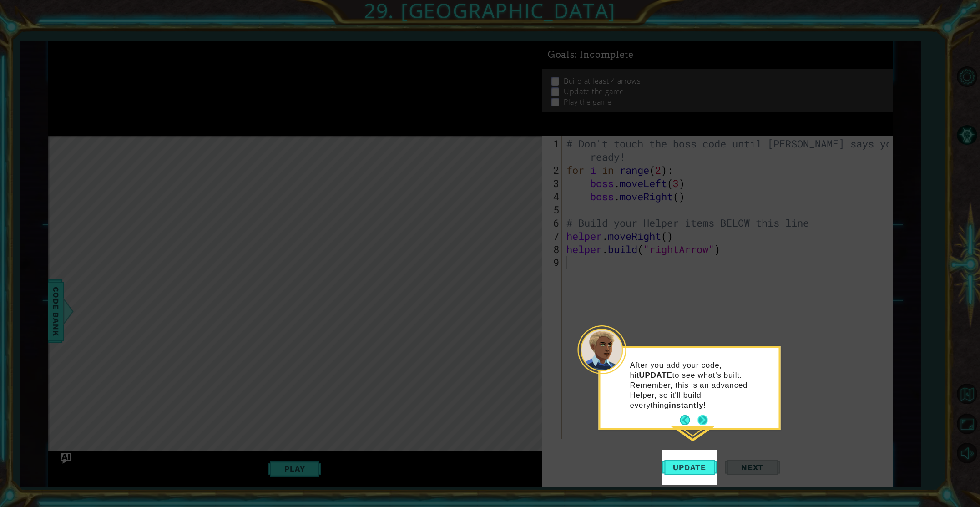 The height and width of the screenshot is (507, 980). Describe the element at coordinates (689, 467) in the screenshot. I see `span: Update` at that location.